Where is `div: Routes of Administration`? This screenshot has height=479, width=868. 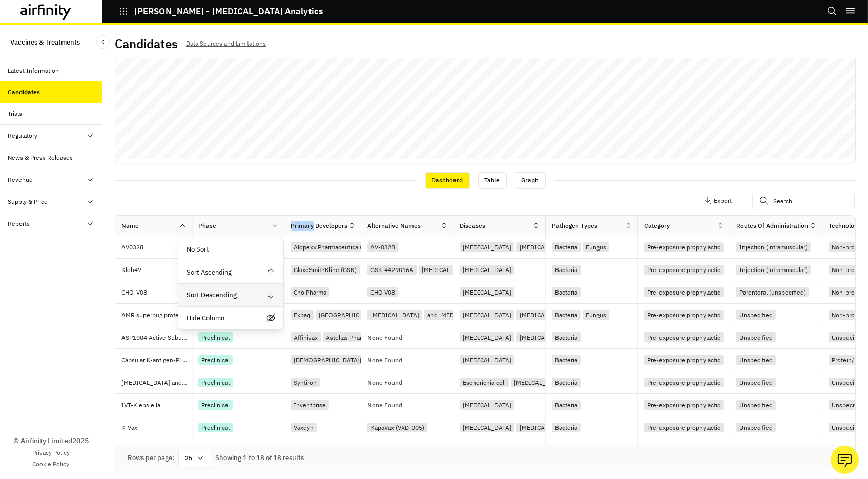 div: Routes of Administration is located at coordinates (773, 226).